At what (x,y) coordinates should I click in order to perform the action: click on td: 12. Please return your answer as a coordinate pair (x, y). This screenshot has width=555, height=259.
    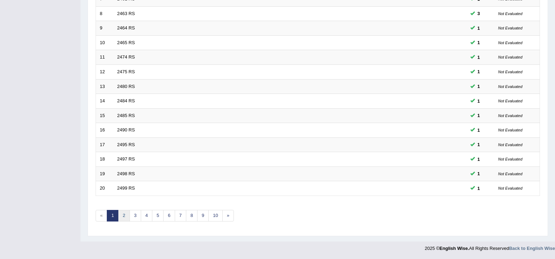
    Looking at the image, I should click on (105, 72).